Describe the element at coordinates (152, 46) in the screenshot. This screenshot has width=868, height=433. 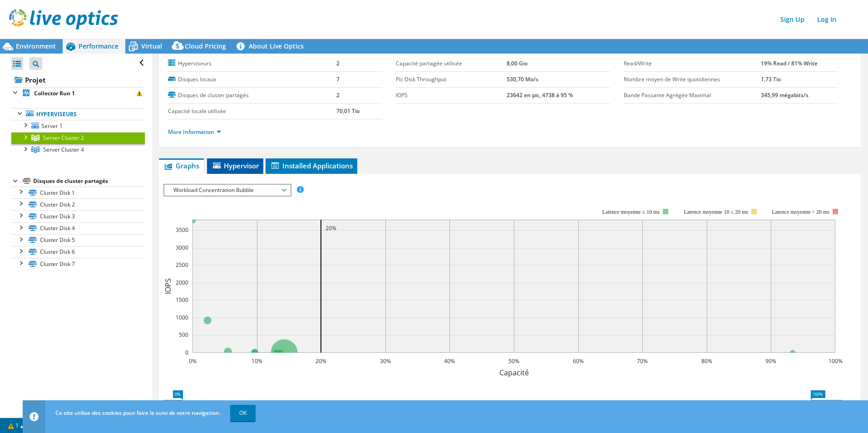
I see `span: Virtual` at that location.